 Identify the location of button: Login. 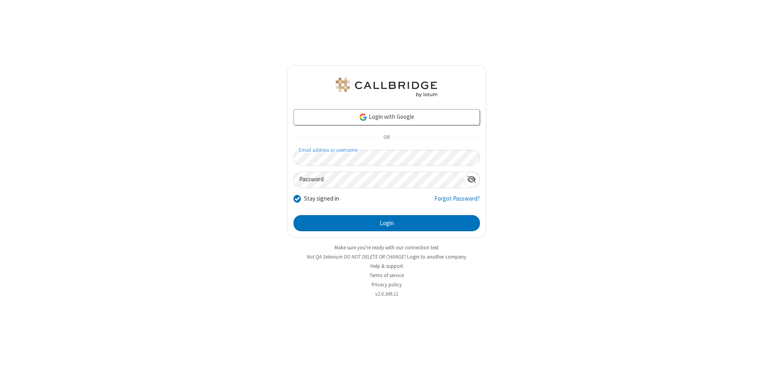
(387, 223).